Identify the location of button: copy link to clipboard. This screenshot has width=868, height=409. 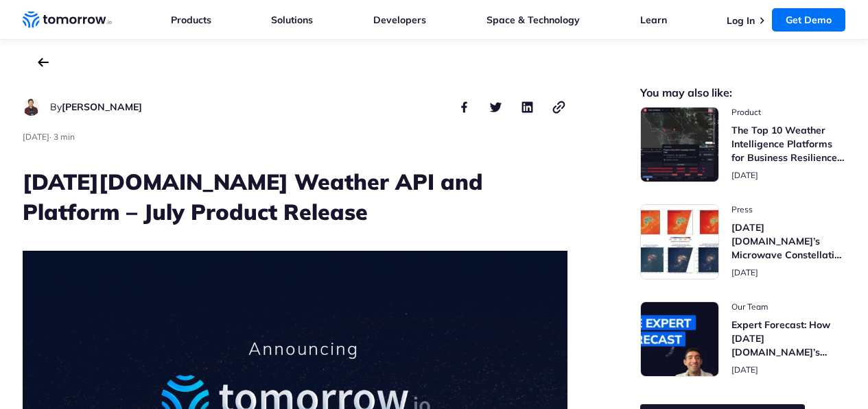
(560, 107).